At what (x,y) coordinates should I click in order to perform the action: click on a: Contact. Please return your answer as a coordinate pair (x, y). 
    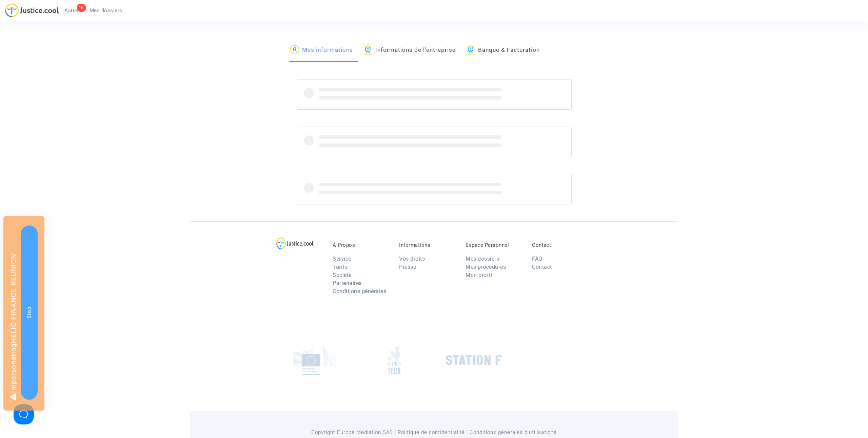
    Looking at the image, I should click on (541, 267).